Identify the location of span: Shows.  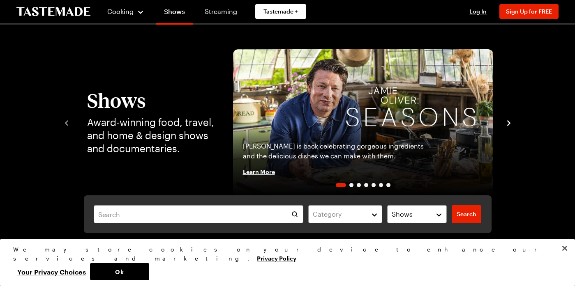
(402, 214).